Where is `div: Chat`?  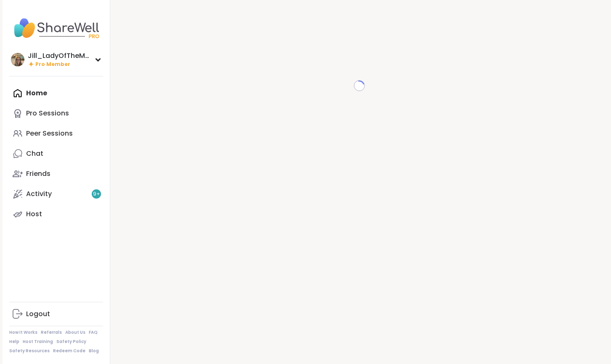 div: Chat is located at coordinates (34, 154).